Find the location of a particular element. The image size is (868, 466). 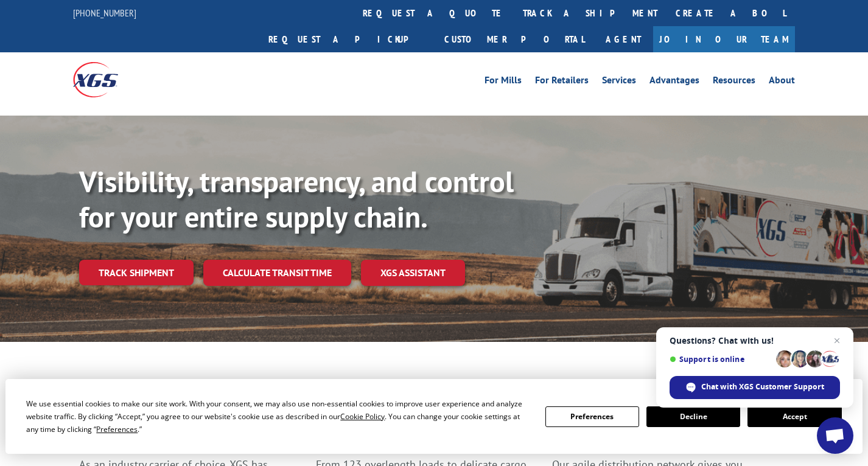

div: We use essential cookies to make our site work. With your consent, we may also use non-essential ... is located at coordinates (278, 416).